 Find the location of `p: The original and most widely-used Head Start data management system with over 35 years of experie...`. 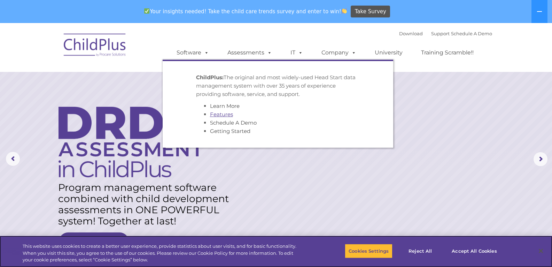

p: The original and most widely-used Head Start data management system with over 35 years of experie... is located at coordinates (278, 86).